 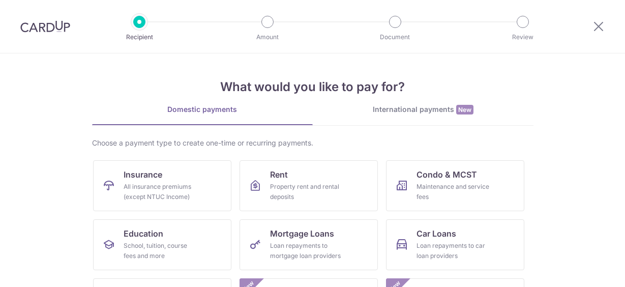 What do you see at coordinates (423, 109) in the screenshot?
I see `div: International payments` at bounding box center [423, 109].